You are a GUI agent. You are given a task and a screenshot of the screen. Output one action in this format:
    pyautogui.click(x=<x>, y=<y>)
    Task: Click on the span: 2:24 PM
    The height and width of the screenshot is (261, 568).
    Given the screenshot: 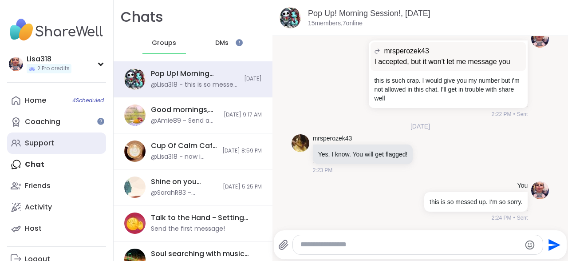 What is the action you would take?
    pyautogui.click(x=502, y=218)
    